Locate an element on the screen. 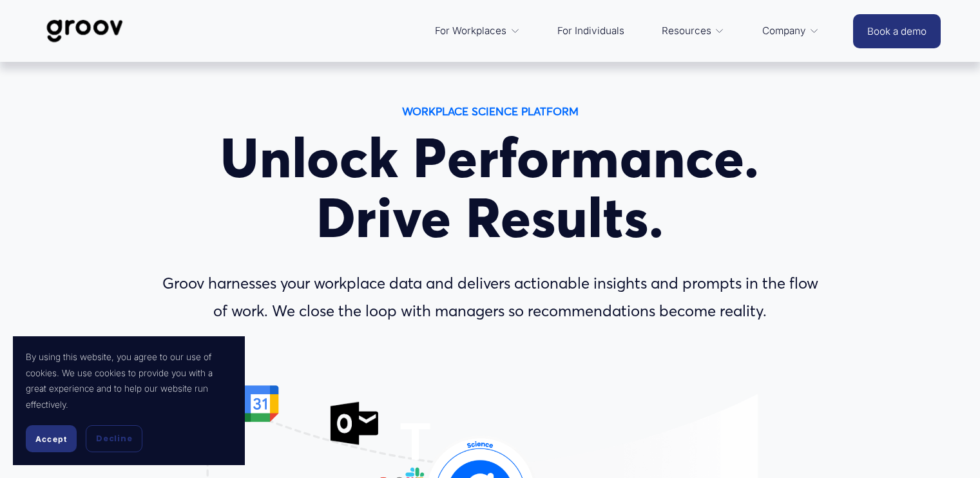  button: Decline is located at coordinates (114, 439).